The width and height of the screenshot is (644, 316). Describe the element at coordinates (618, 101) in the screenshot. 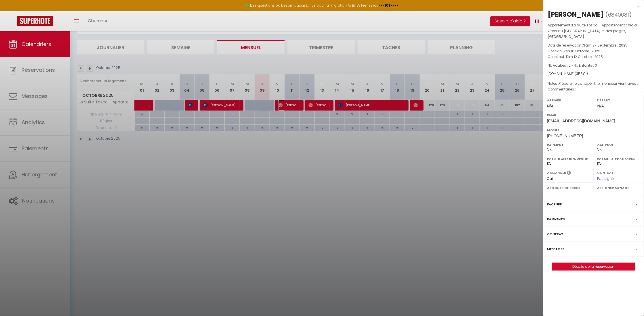

I see `label: Départ` at that location.